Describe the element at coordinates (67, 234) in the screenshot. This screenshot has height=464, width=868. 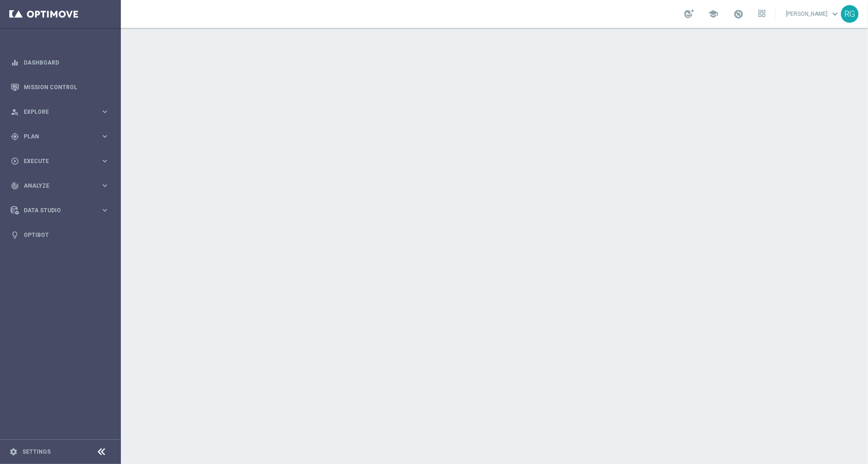
I see `a: Optibot` at that location.